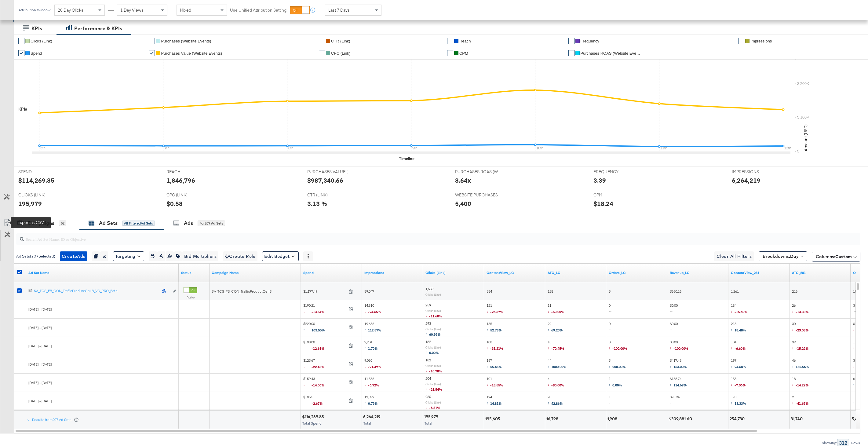 Image resolution: width=868 pixels, height=446 pixels. I want to click on div: $114,269.85, so click(36, 180).